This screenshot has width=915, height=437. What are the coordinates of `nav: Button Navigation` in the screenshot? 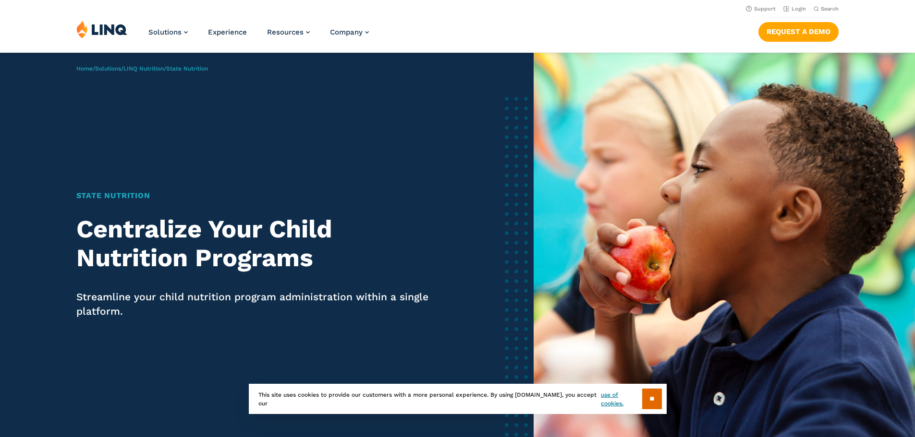 It's located at (798, 31).